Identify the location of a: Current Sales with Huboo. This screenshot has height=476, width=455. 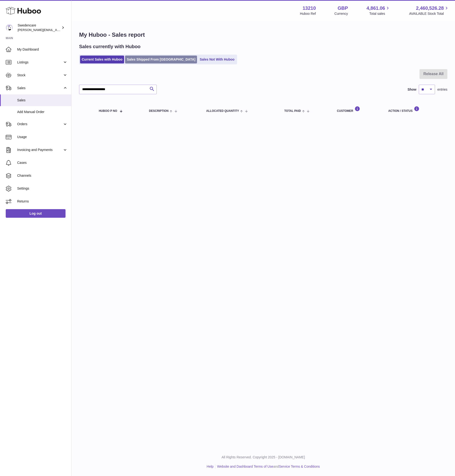
(102, 59).